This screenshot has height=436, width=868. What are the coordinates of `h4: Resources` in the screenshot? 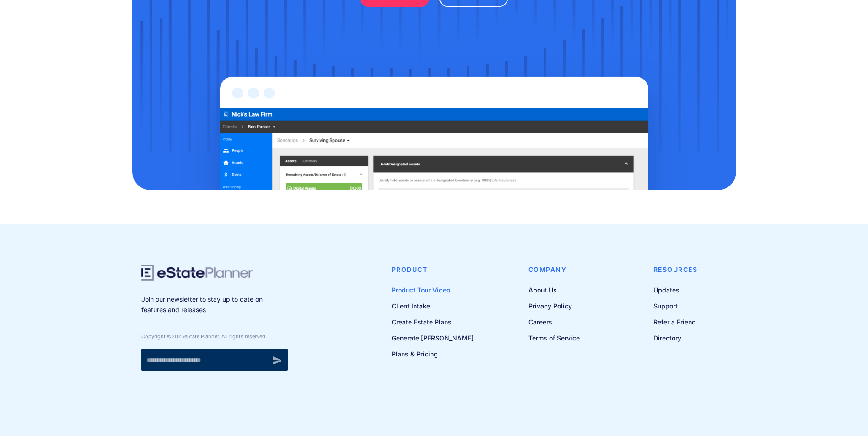 It's located at (675, 270).